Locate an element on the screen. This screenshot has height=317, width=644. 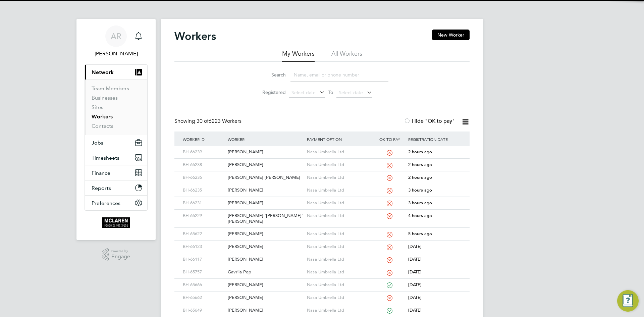
div: BH-65666 is located at coordinates (204, 285).